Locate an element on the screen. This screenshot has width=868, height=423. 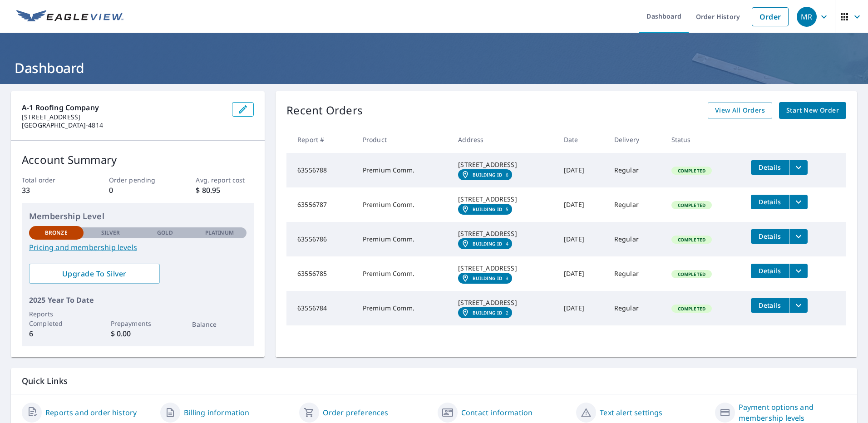
p: Platinum is located at coordinates (219, 233).